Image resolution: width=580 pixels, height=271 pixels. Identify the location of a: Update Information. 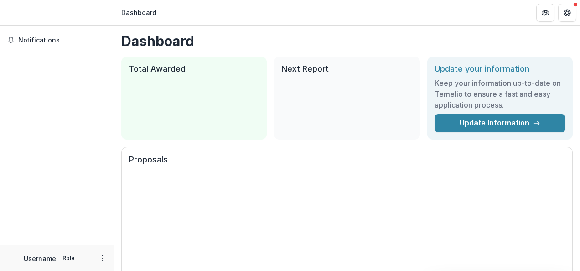
(500, 123).